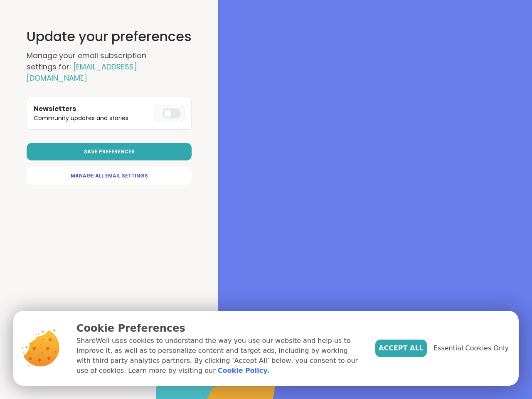 Image resolution: width=532 pixels, height=399 pixels. What do you see at coordinates (102, 66) in the screenshot?
I see `h2: Manage your email subscription settings for:` at bounding box center [102, 66].